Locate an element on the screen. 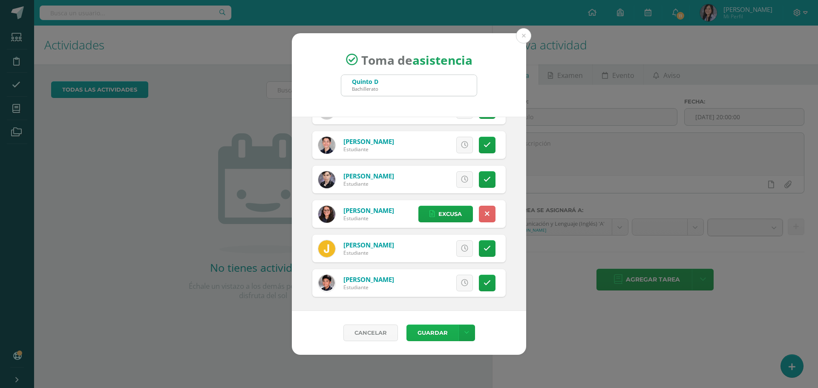 The width and height of the screenshot is (818, 388). strong: asistencia is located at coordinates (442, 60).